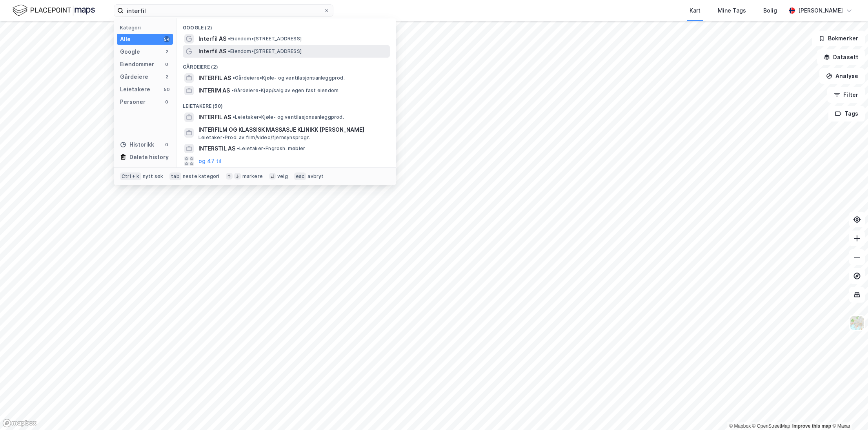  Describe the element at coordinates (217, 148) in the screenshot. I see `span: INTERSTIL AS` at that location.